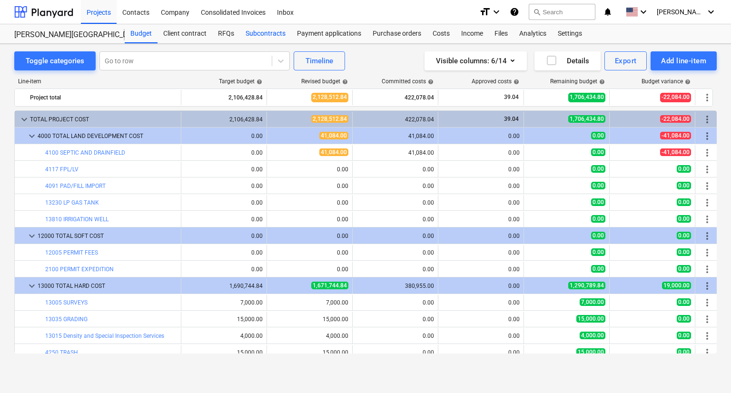  What do you see at coordinates (567, 61) in the screenshot?
I see `button: Details` at bounding box center [567, 61].